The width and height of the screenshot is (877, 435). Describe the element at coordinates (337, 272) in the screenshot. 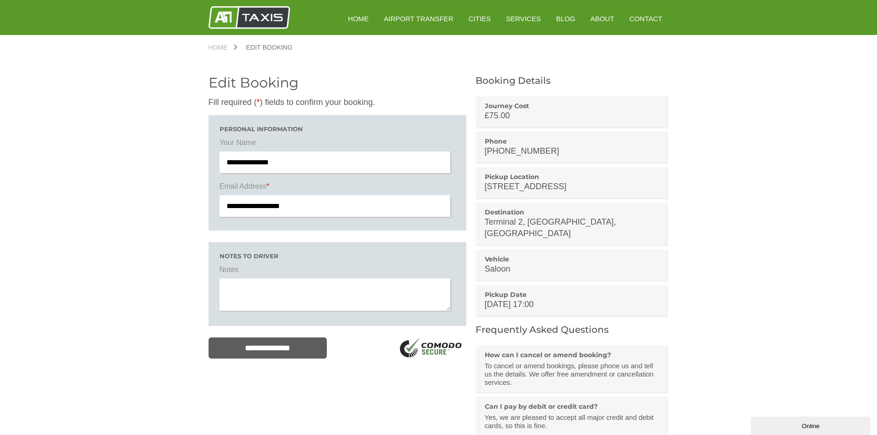

I see `label: Notes` at that location.